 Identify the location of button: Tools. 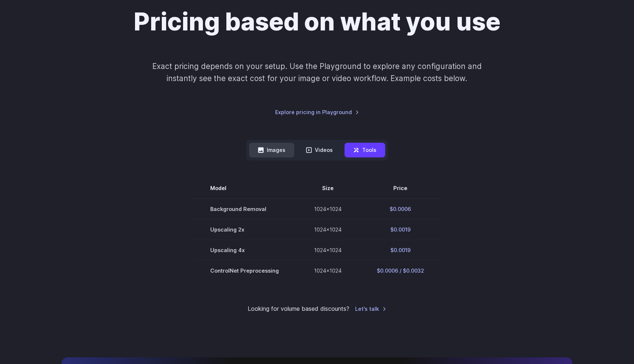
(365, 150).